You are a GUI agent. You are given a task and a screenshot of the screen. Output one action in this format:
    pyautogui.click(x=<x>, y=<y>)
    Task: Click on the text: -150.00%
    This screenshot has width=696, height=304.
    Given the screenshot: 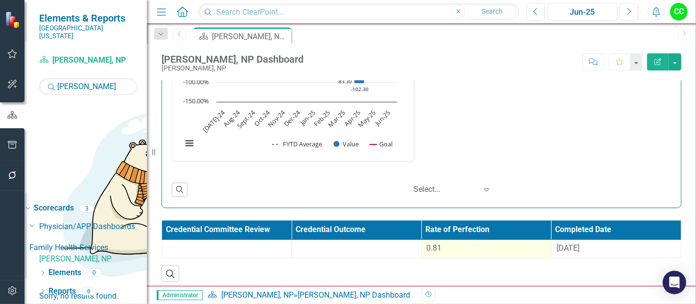 What is the action you would take?
    pyautogui.click(x=196, y=101)
    